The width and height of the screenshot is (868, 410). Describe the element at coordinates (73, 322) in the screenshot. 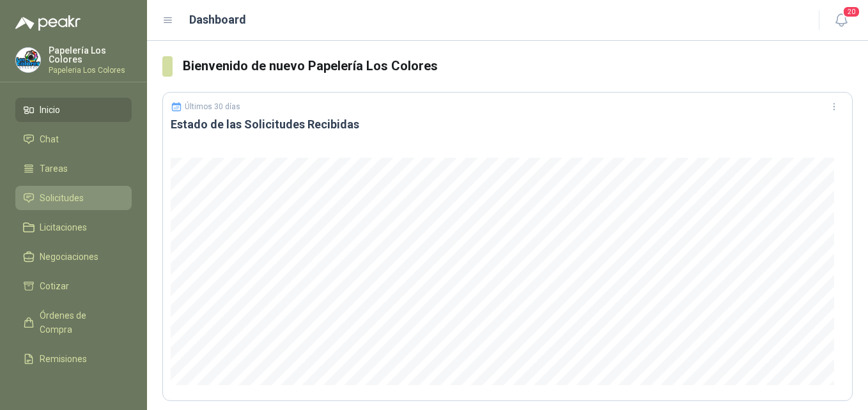

I see `a: Órdenes de Compra` at that location.